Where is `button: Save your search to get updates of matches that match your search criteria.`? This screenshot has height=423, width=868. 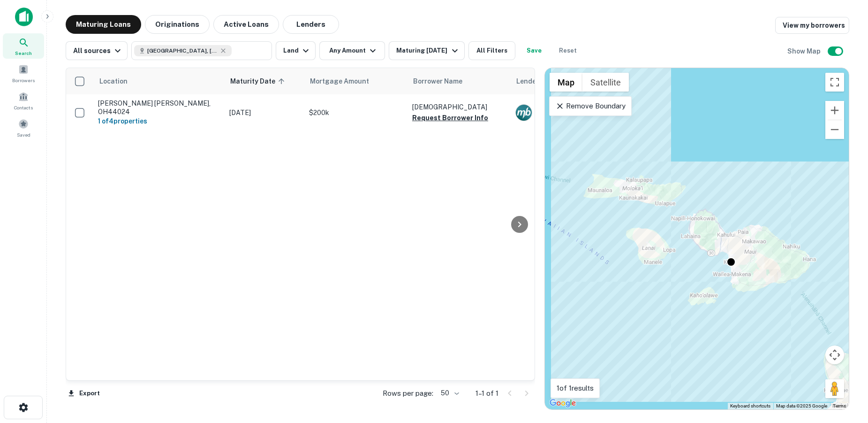
button: Save your search to get updates of matches that match your search criteria. is located at coordinates (535, 51).